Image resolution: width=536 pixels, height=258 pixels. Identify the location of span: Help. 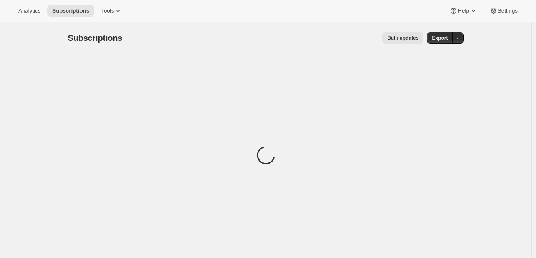
(463, 11).